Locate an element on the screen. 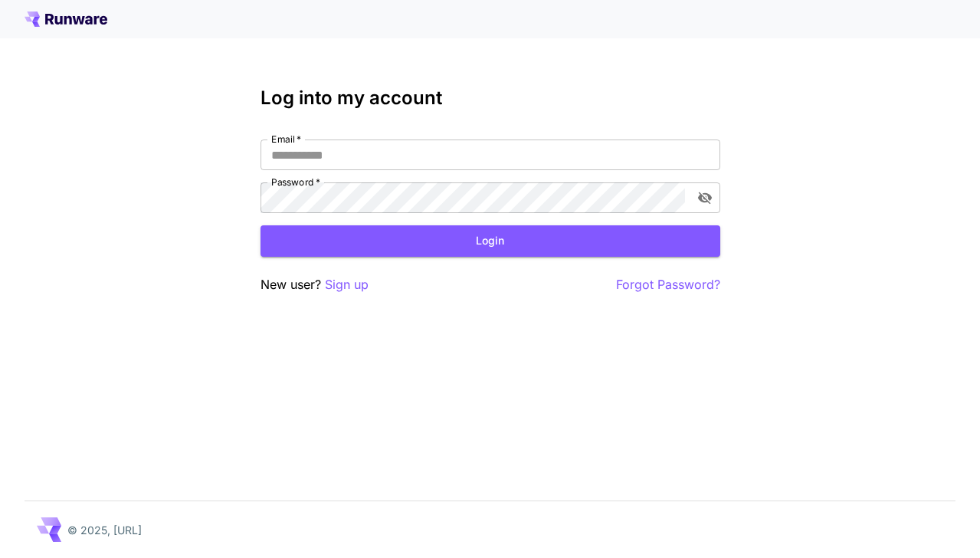 The width and height of the screenshot is (980, 558). button: Sign up is located at coordinates (347, 284).